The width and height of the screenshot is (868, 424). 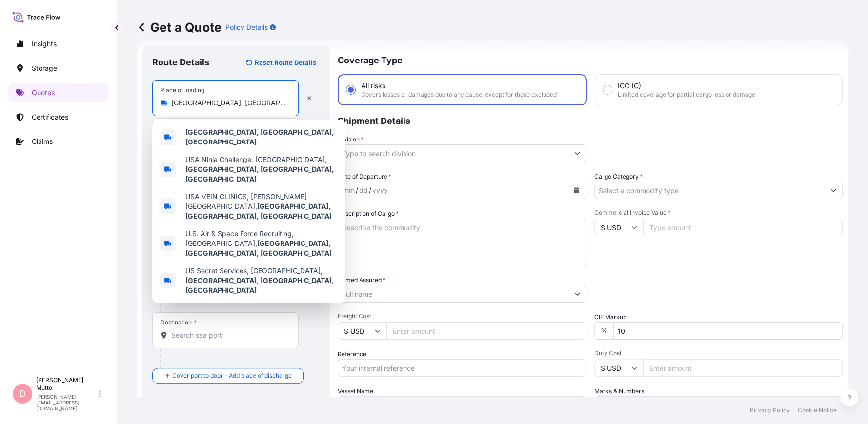 What do you see at coordinates (462, 316) in the screenshot?
I see `span: Freight Cost` at bounding box center [462, 316].